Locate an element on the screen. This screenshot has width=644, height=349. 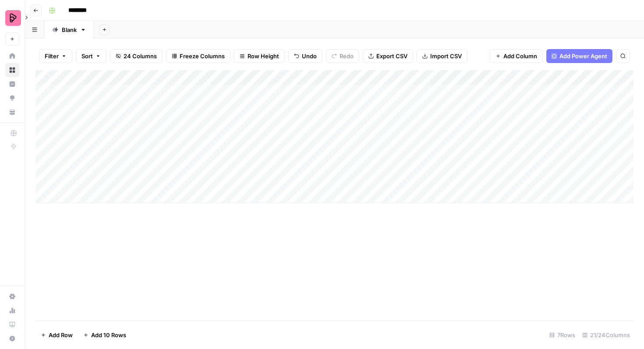
button: Undo is located at coordinates (305, 56).